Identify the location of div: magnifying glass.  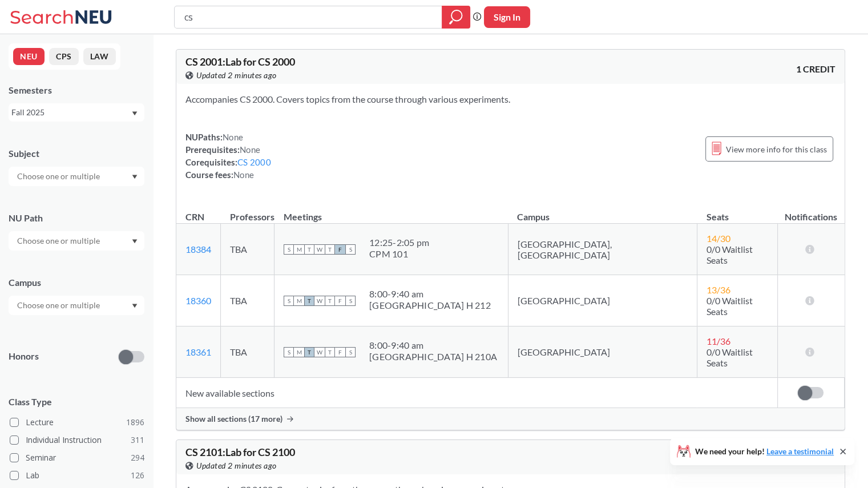
(456, 17).